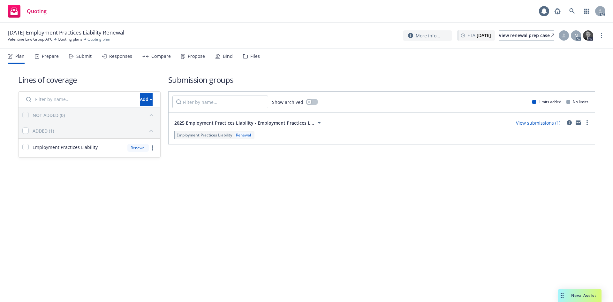 The image size is (613, 302). I want to click on img: photo, so click(588, 35).